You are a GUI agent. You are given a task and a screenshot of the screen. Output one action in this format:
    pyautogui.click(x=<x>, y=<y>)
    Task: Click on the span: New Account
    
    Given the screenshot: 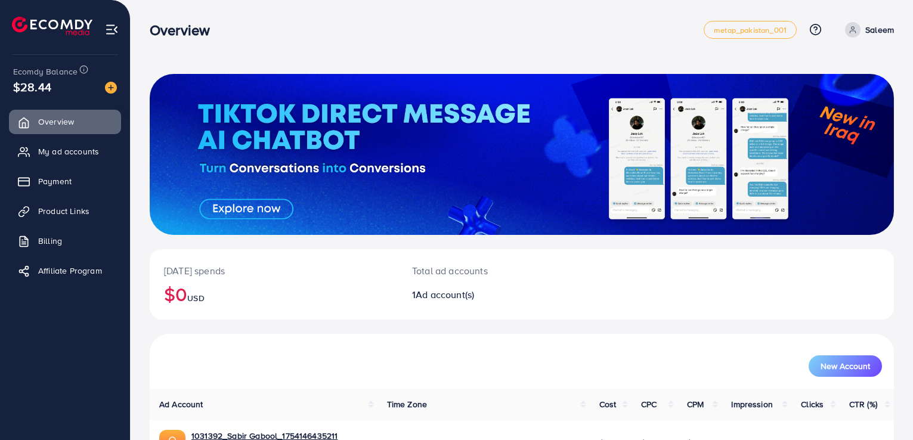 What is the action you would take?
    pyautogui.click(x=845, y=366)
    